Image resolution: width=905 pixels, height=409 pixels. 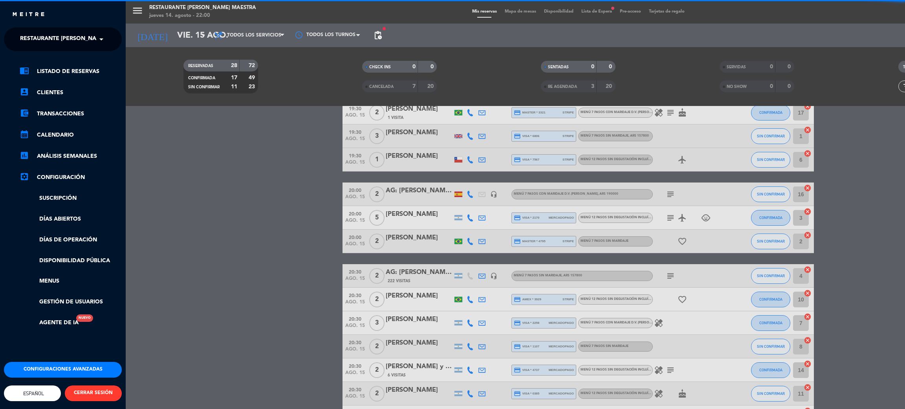 What do you see at coordinates (71, 93) in the screenshot?
I see `a: account_boxClientes` at bounding box center [71, 93].